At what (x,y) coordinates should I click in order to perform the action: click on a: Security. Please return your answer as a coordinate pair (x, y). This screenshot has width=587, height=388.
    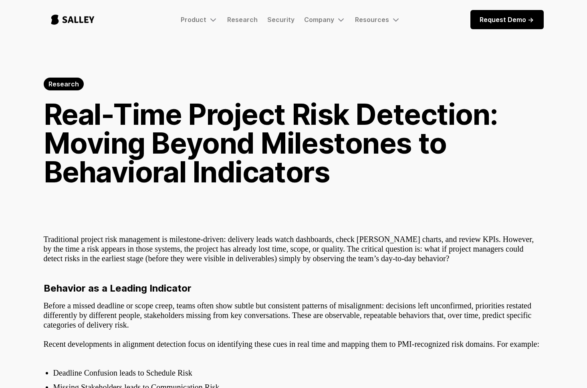
    Looking at the image, I should click on (281, 20).